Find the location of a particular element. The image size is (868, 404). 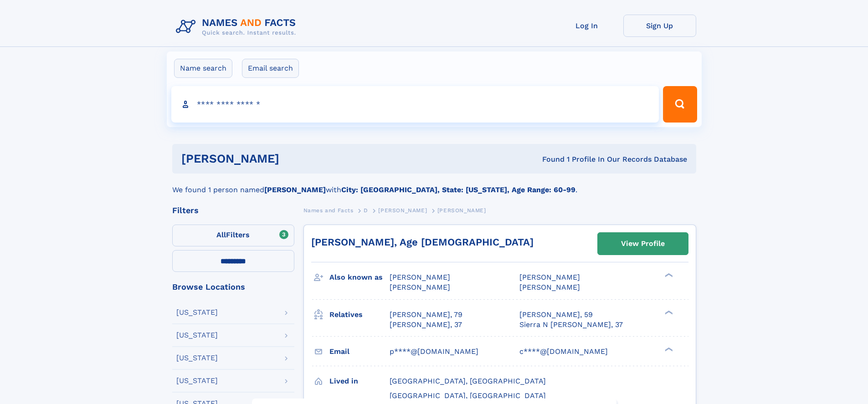

a: View Profile is located at coordinates (643, 244).